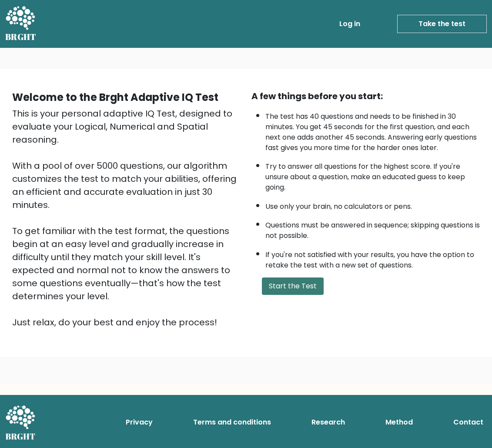 The height and width of the screenshot is (448, 492). What do you see at coordinates (373, 228) in the screenshot?
I see `li: Questions must be answered in sequence; skipping questions is not possible.` at bounding box center [373, 228].